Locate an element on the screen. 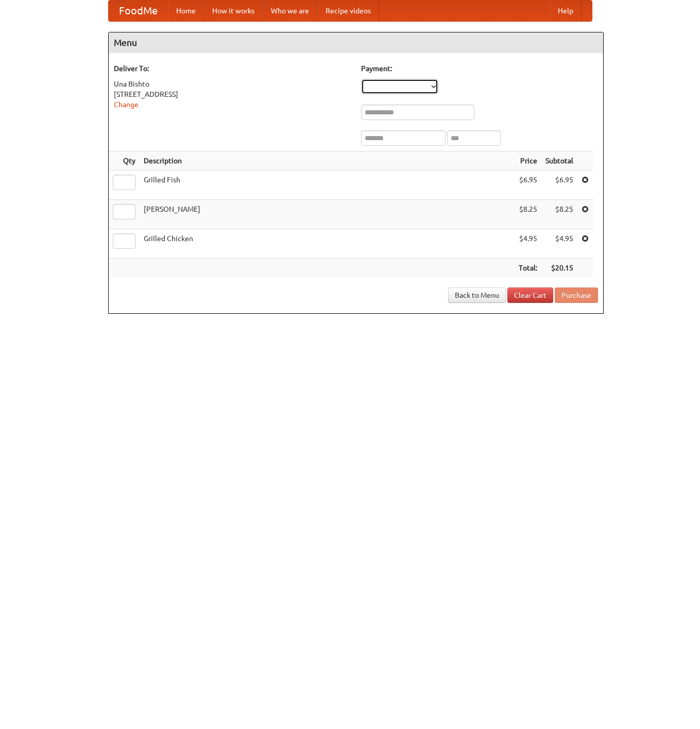 Image resolution: width=700 pixels, height=729 pixels. div: Una Bishto is located at coordinates (232, 84).